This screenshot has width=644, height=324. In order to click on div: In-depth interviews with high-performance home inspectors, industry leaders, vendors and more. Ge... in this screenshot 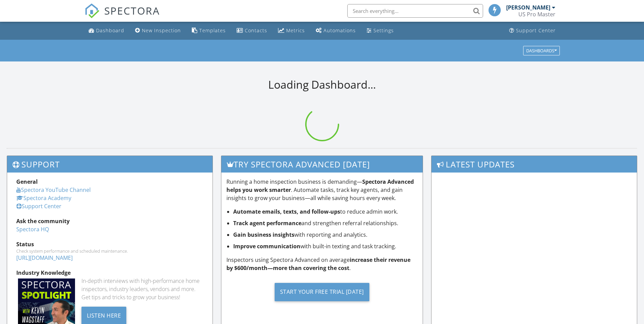, I will do `click(142, 289)`.